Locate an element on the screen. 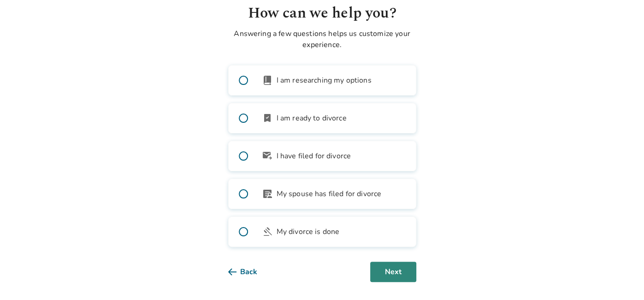 This screenshot has width=644, height=300. span: My divorce is done is located at coordinates (308, 231).